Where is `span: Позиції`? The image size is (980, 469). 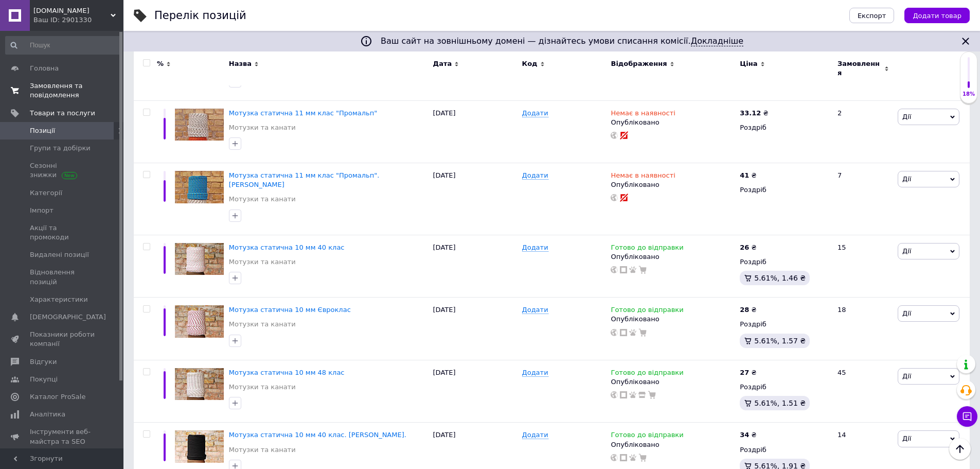
span: Позиції is located at coordinates (42, 131).